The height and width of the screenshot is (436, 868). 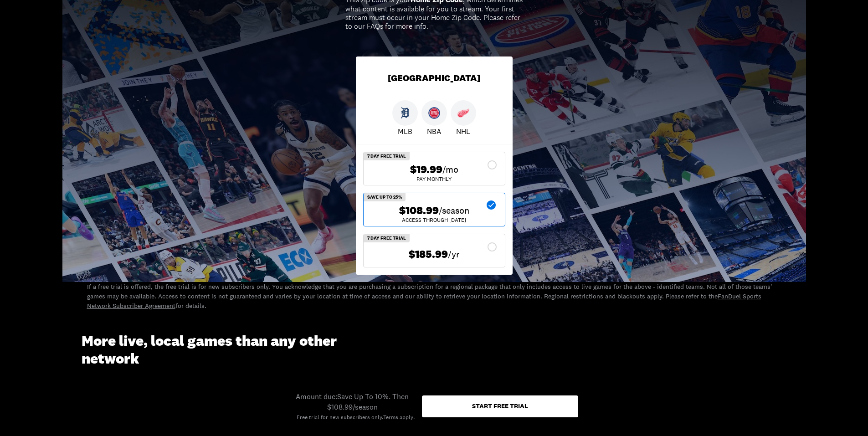 What do you see at coordinates (230, 350) in the screenshot?
I see `h3: More live, local games than any other network` at bounding box center [230, 350].